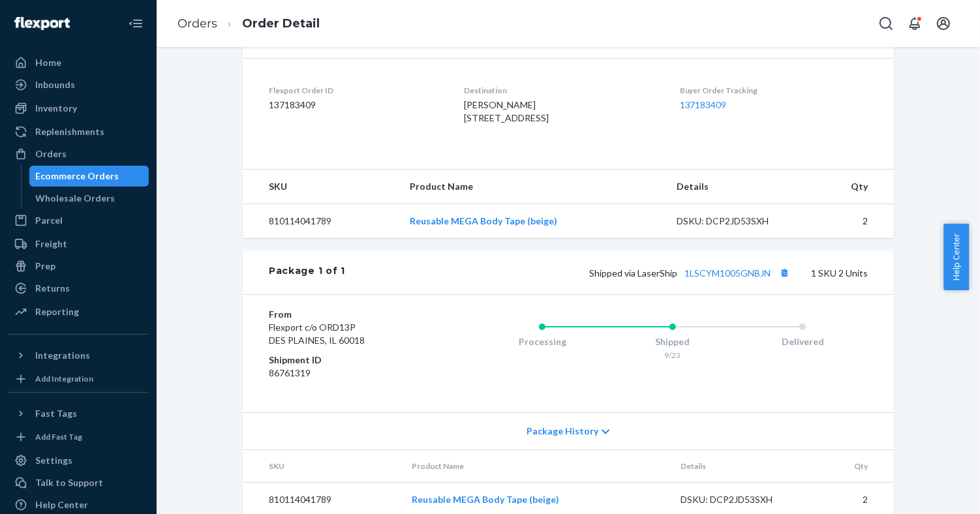 The height and width of the screenshot is (514, 980). I want to click on div: Settings, so click(53, 461).